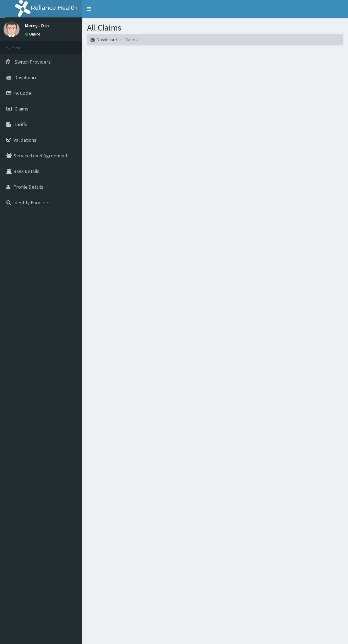 The height and width of the screenshot is (644, 348). Describe the element at coordinates (37, 26) in the screenshot. I see `p: Mercy -Ota` at that location.